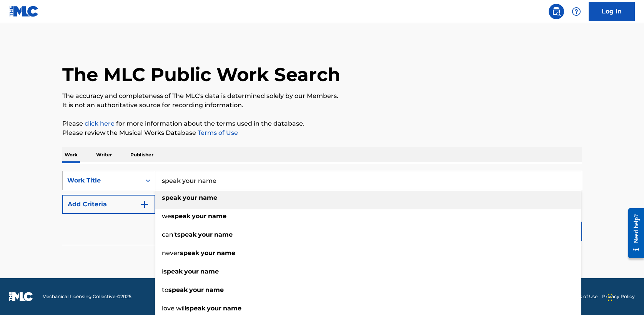 This screenshot has width=644, height=315. What do you see at coordinates (21, 297) in the screenshot?
I see `img: logo` at bounding box center [21, 297].